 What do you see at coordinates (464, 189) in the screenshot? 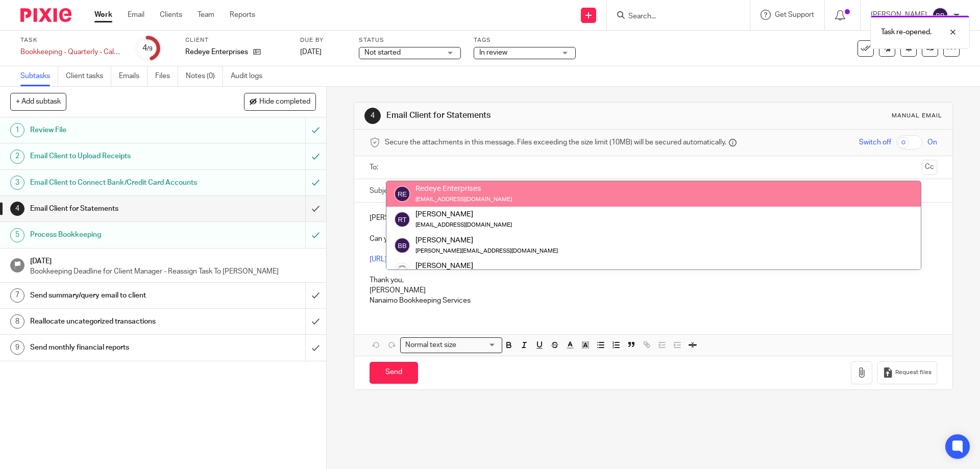
I see `div: Redeye Enterprises` at bounding box center [464, 189].